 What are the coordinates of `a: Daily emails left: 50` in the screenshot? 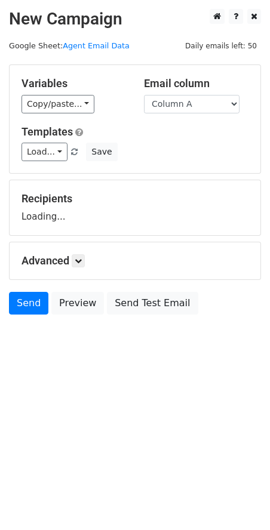 It's located at (221, 45).